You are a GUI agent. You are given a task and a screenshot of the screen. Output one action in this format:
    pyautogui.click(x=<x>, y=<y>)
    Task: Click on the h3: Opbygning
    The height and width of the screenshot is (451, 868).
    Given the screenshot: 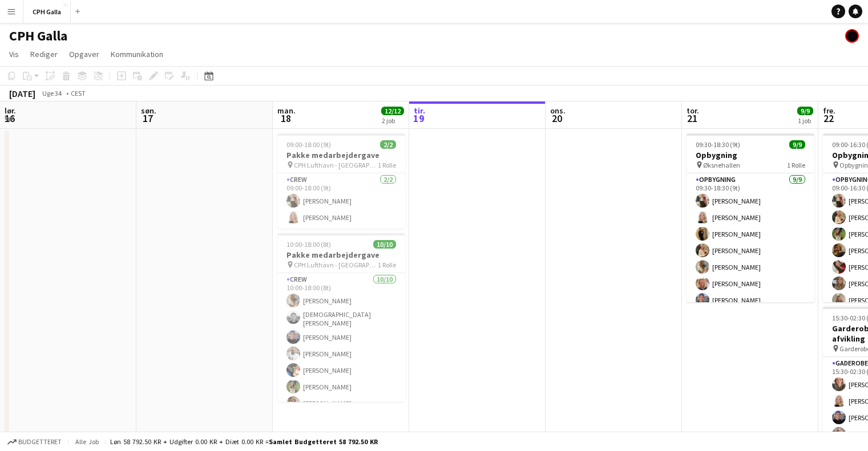 What is the action you would take?
    pyautogui.click(x=751, y=155)
    